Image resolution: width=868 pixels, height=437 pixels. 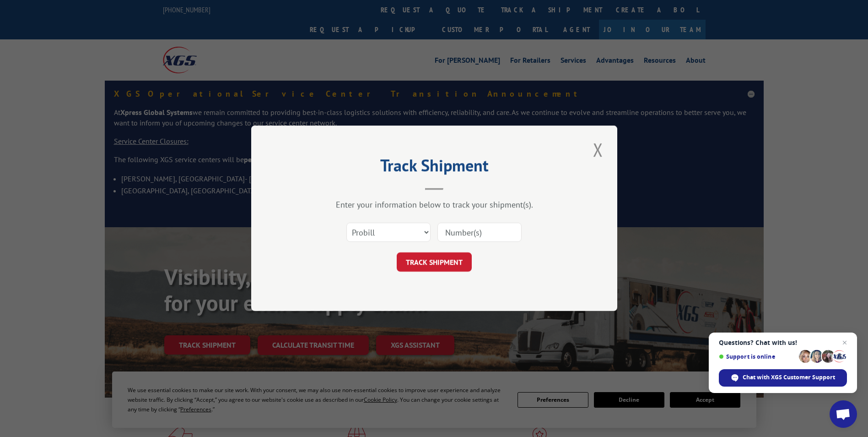 What do you see at coordinates (598, 149) in the screenshot?
I see `button: Close modal` at bounding box center [598, 149].